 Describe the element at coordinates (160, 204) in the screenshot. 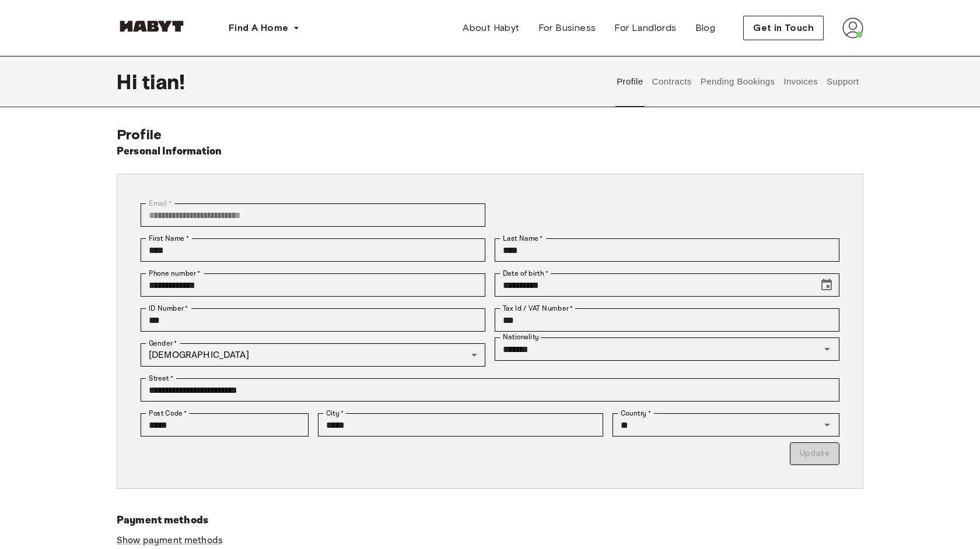

I see `label: Email` at that location.